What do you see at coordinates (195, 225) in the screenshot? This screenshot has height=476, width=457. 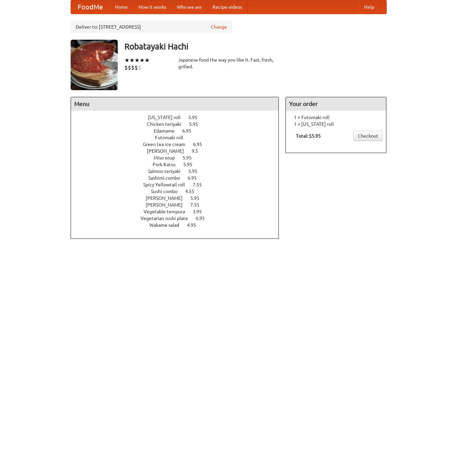 I see `span: 4.95` at bounding box center [195, 225].